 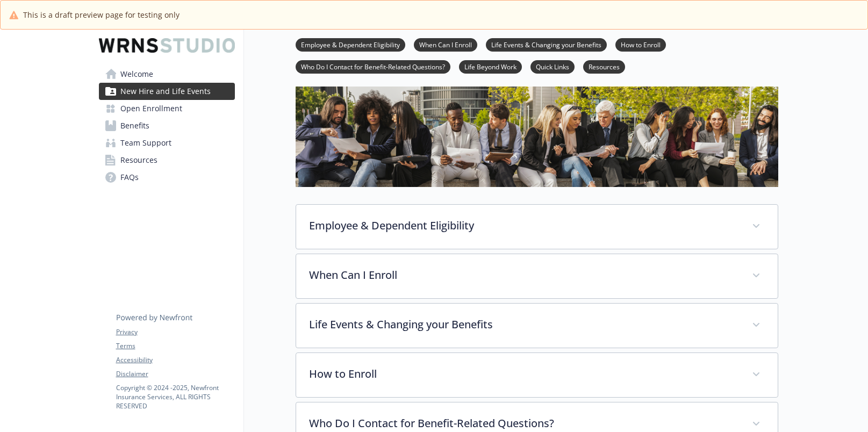 I want to click on a: FAQs, so click(x=167, y=177).